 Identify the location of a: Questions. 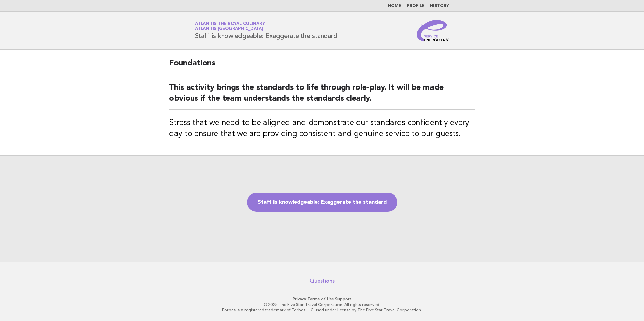
(322, 281).